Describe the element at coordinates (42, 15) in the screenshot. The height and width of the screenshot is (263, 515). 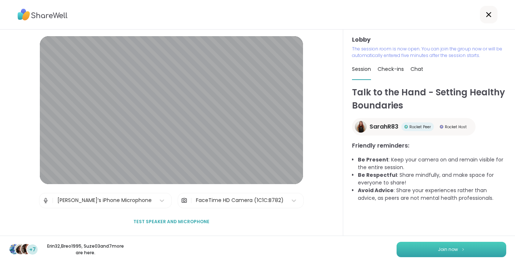
I see `img: ShareWell Logo` at that location.